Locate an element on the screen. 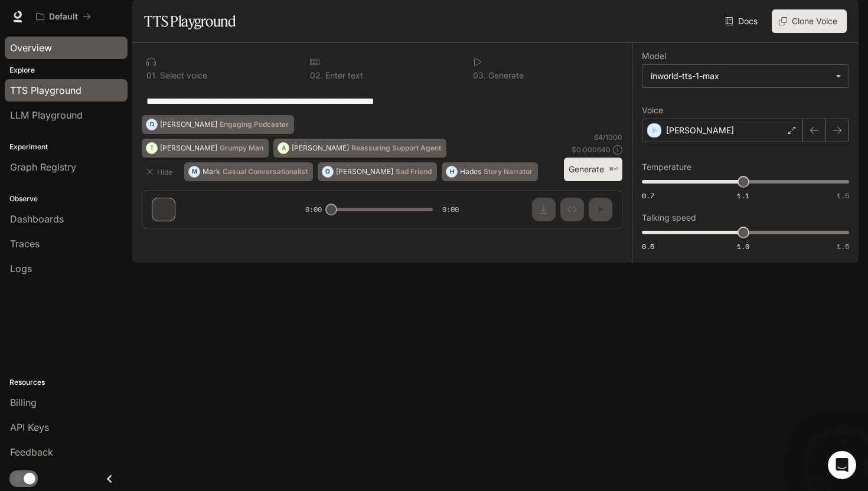 The width and height of the screenshot is (868, 491). button: HHadesStory Narrator is located at coordinates (489, 172).